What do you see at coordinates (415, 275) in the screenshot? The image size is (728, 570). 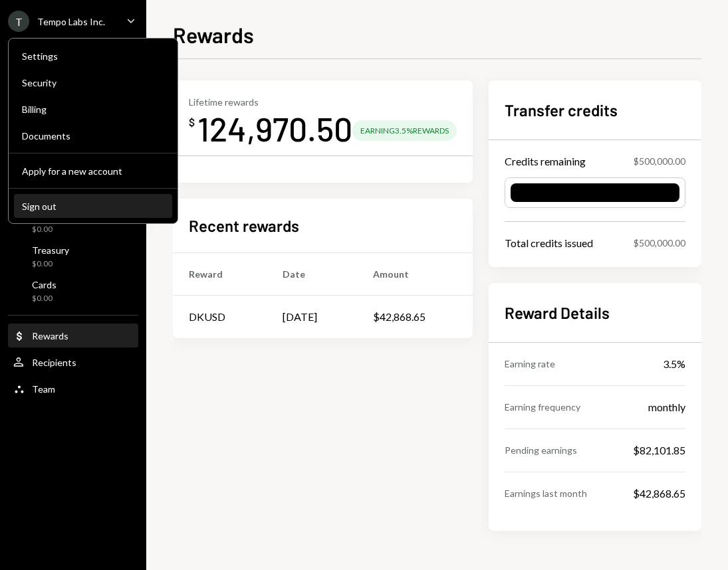 I see `th: Amount` at bounding box center [415, 275].